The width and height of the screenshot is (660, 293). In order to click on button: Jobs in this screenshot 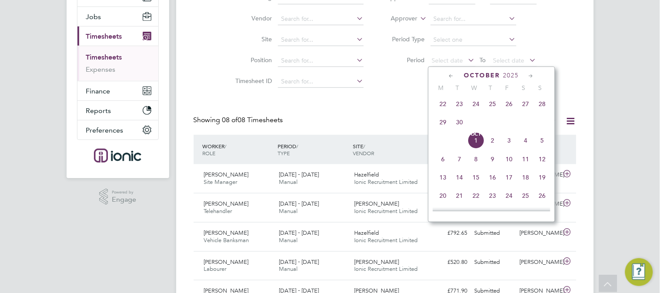, I will do `click(118, 17)`.